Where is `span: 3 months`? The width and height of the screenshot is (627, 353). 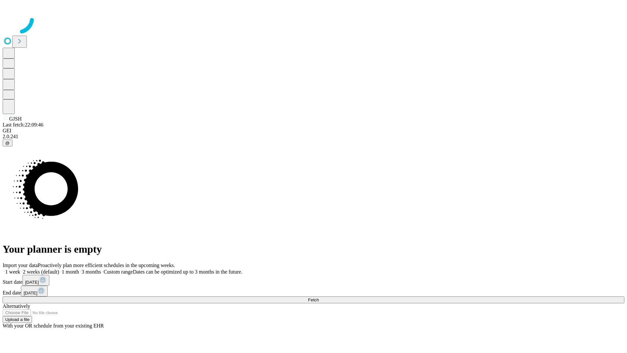
span: 3 months is located at coordinates (91, 271).